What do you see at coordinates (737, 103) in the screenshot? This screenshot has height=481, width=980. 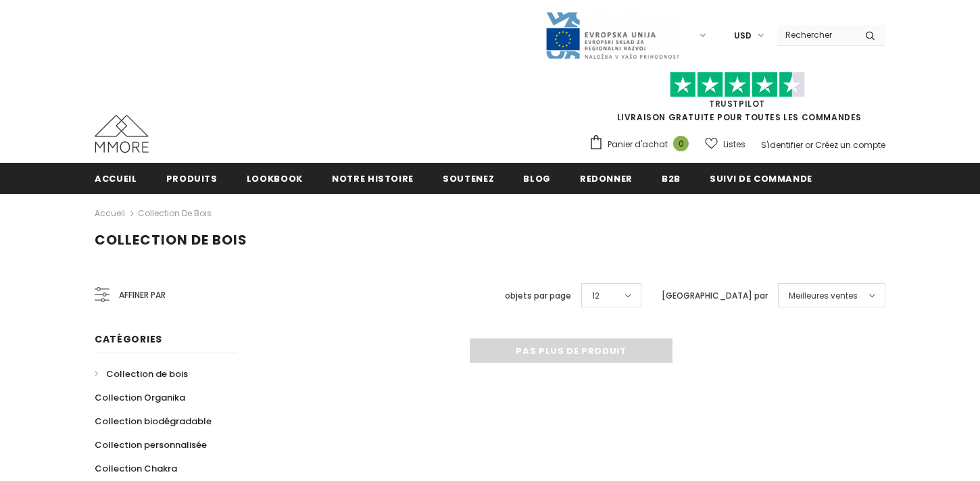 I see `a: TrustPilot` at bounding box center [737, 103].